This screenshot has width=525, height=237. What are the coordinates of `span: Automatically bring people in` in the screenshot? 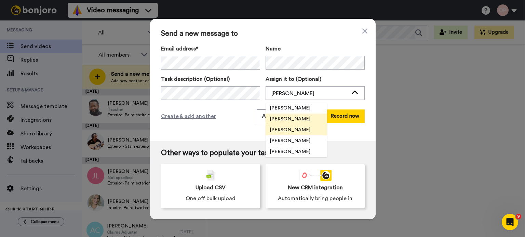 It's located at (315, 199).